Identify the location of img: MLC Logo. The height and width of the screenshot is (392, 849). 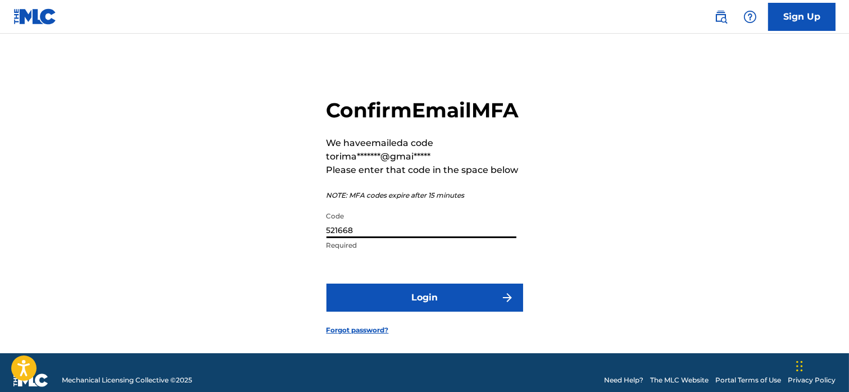
(35, 16).